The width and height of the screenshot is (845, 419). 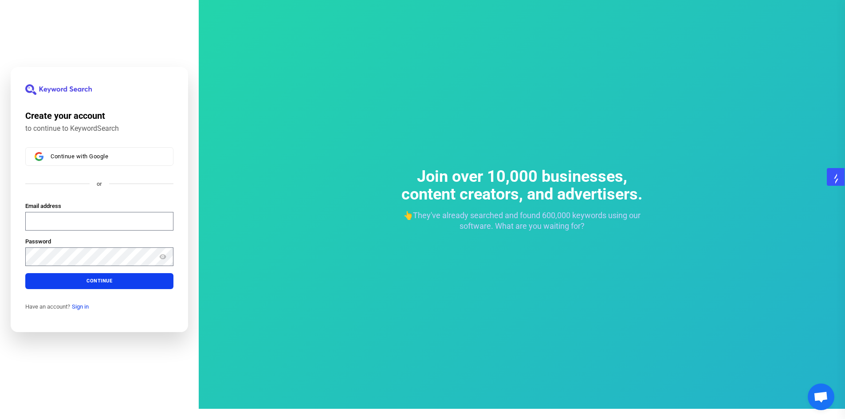 I want to click on span: content creators, and advertisers., so click(x=522, y=194).